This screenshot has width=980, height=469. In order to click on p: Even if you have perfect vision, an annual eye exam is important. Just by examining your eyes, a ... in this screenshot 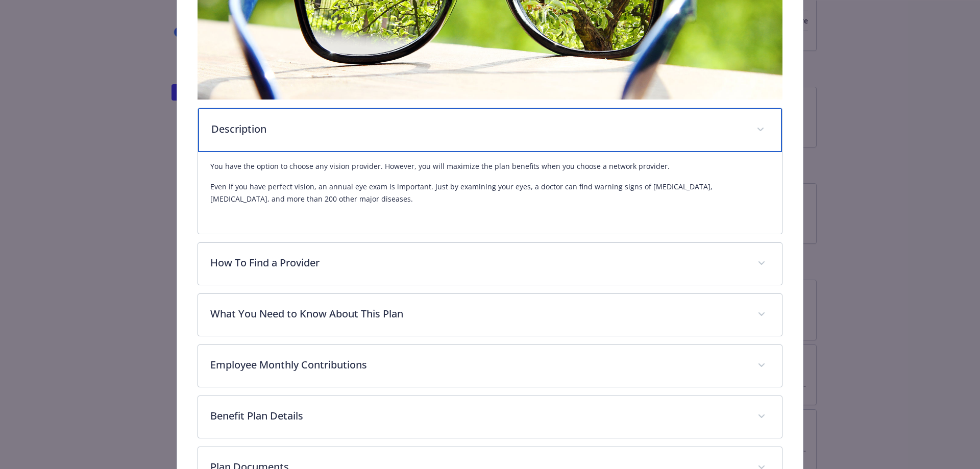, I will do `click(490, 193)`.